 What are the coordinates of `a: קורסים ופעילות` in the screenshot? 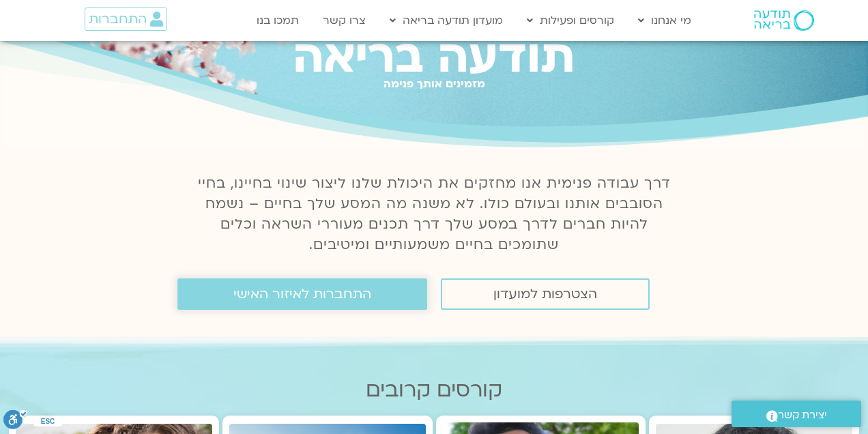 It's located at (570, 21).